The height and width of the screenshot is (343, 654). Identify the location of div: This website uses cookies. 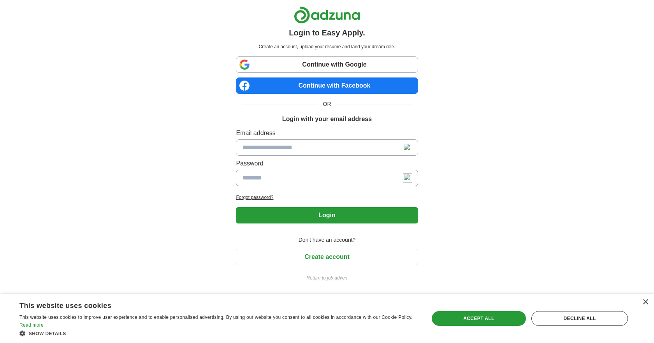
(208, 304).